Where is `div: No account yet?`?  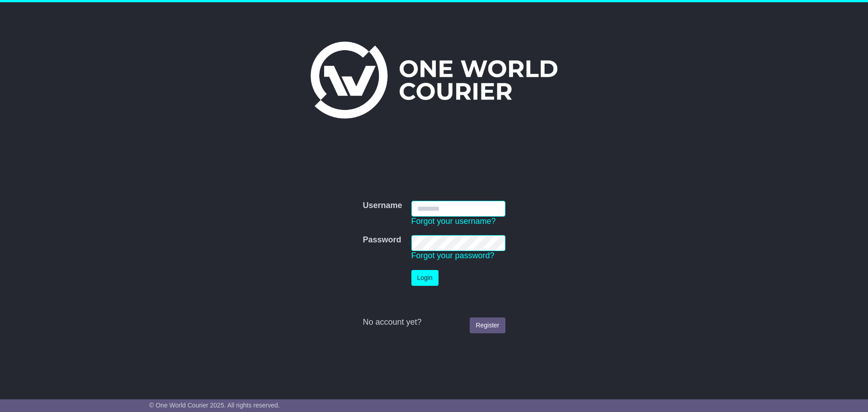 div: No account yet? is located at coordinates (433, 323).